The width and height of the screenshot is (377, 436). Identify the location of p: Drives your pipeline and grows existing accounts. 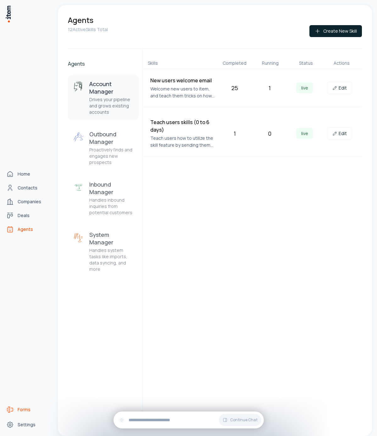
(111, 106).